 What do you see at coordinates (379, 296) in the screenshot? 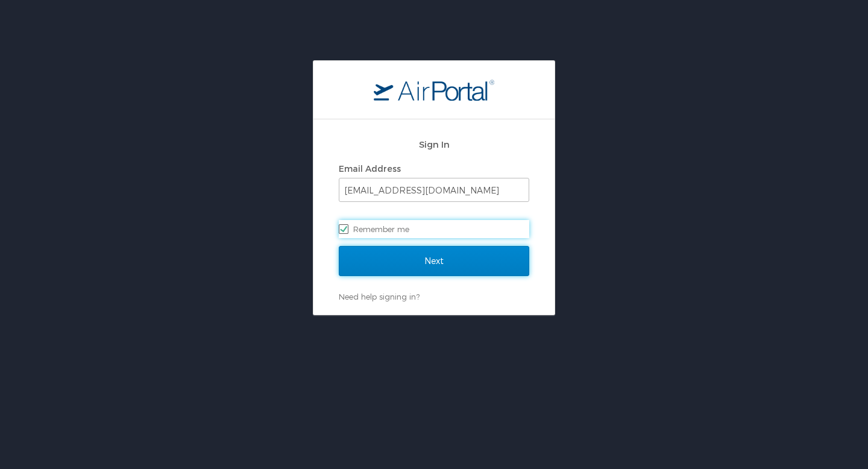
I see `a: Need help signing in?` at bounding box center [379, 296].